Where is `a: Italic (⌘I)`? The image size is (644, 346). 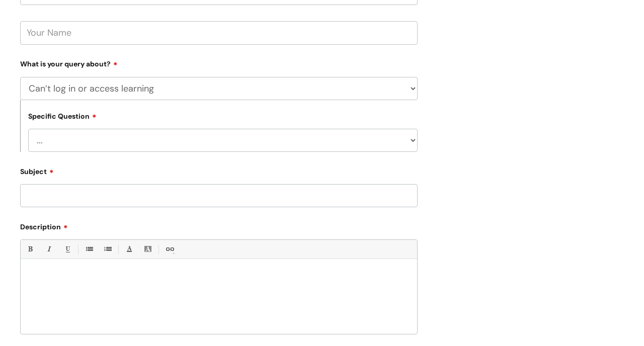 a: Italic (⌘I) is located at coordinates (48, 249).